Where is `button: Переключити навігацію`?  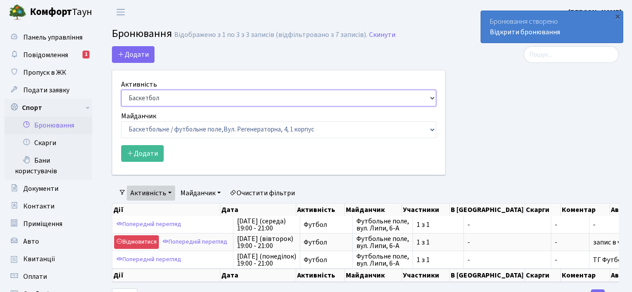
button: Переключити навігацію is located at coordinates (121, 12).